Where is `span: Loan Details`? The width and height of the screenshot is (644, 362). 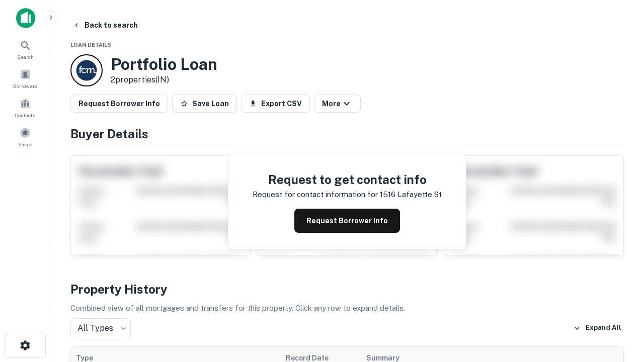 span: Loan Details is located at coordinates (90, 45).